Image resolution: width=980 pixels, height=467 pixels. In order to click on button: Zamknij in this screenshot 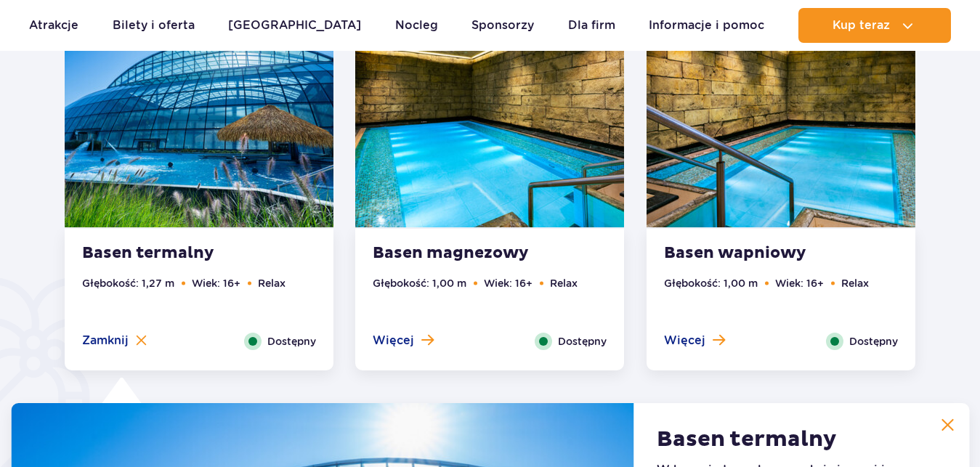, I will do `click(114, 340)`.